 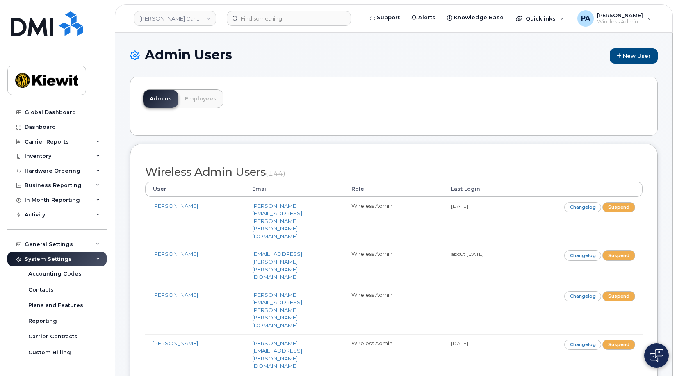 What do you see at coordinates (394, 189) in the screenshot?
I see `th: Role` at bounding box center [394, 189].